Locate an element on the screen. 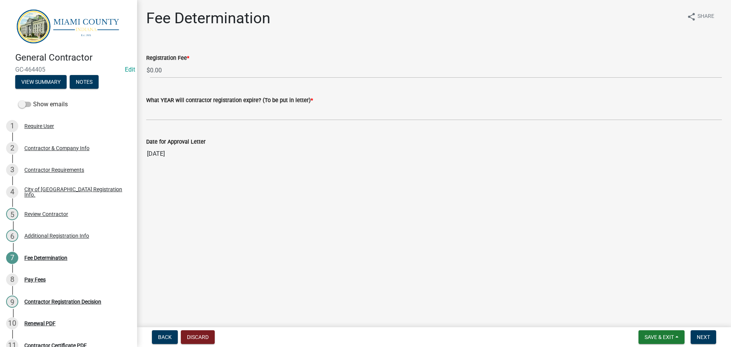  div: 9 is located at coordinates (12, 301).